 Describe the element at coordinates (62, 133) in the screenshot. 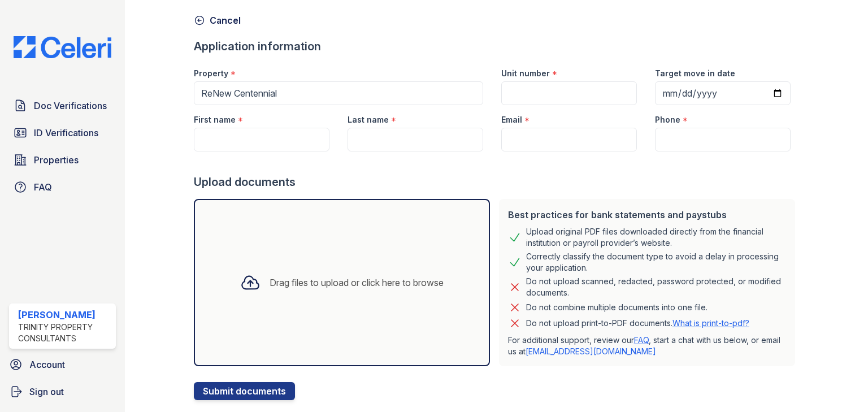

I see `a: ID Verifications` at that location.